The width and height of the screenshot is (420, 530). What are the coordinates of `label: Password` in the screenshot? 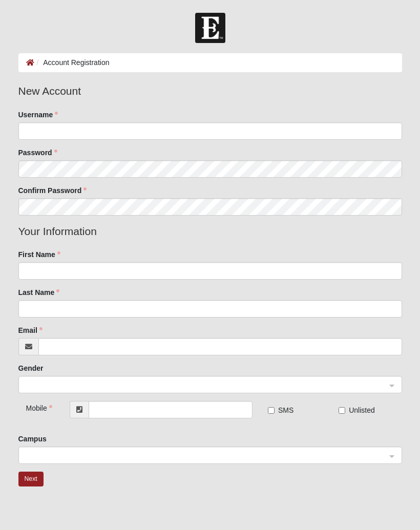 It's located at (38, 153).